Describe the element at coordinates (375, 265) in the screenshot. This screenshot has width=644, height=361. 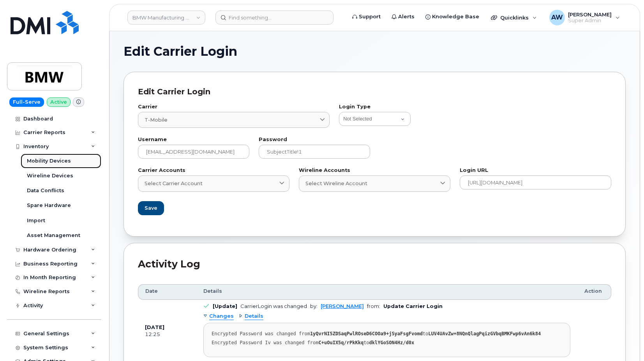
I see `div: Activity Log` at that location.